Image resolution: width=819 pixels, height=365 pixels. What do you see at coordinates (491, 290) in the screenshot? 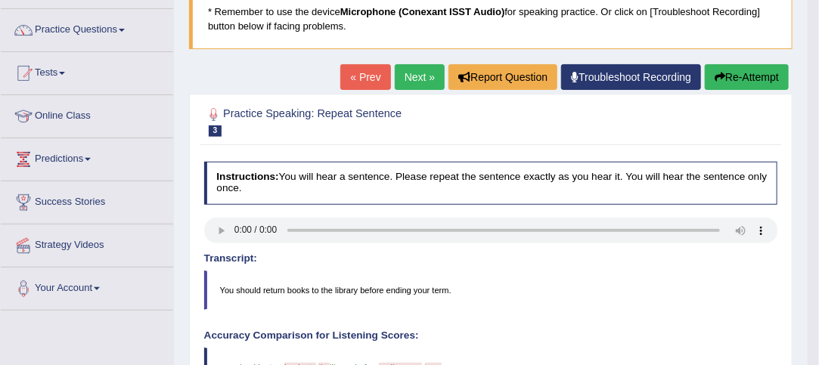
I see `blockquote: You should return books to the library before ending your term.` at bounding box center [491, 290].